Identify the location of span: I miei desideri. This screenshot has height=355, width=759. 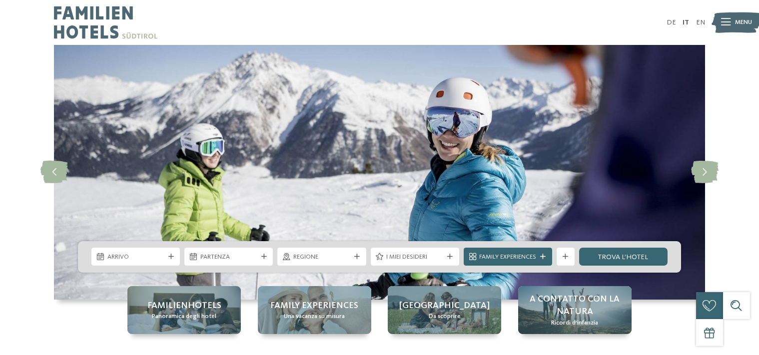
(415, 257).